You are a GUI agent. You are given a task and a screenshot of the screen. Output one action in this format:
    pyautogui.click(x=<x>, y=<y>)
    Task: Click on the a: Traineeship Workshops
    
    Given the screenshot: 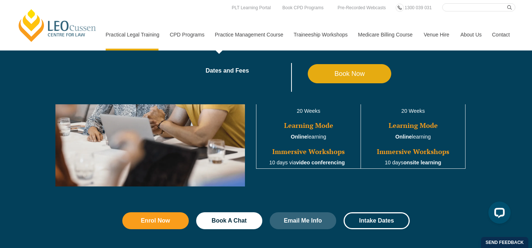 What is the action you would take?
    pyautogui.click(x=320, y=35)
    